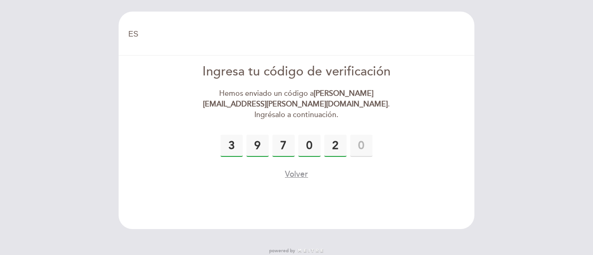 The width and height of the screenshot is (593, 255). Describe the element at coordinates (282, 251) in the screenshot. I see `span: powered by` at that location.